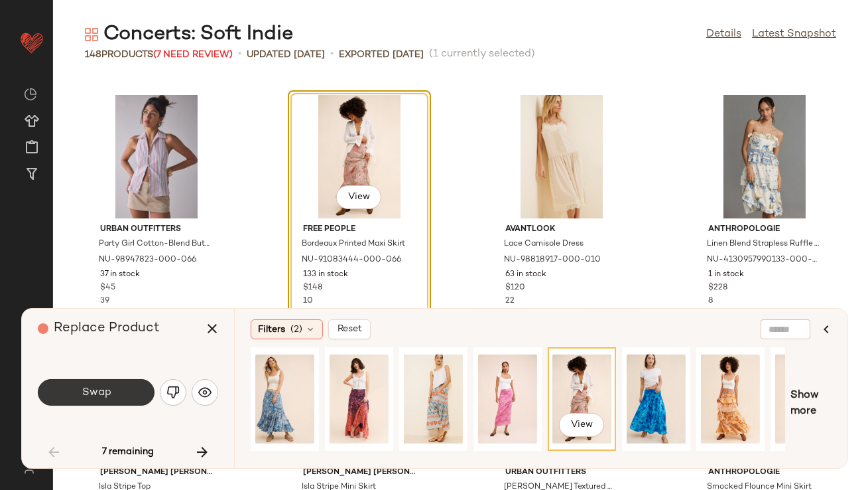  What do you see at coordinates (284, 399) in the screenshot?
I see `img: 92460294_040_b` at bounding box center [284, 399].